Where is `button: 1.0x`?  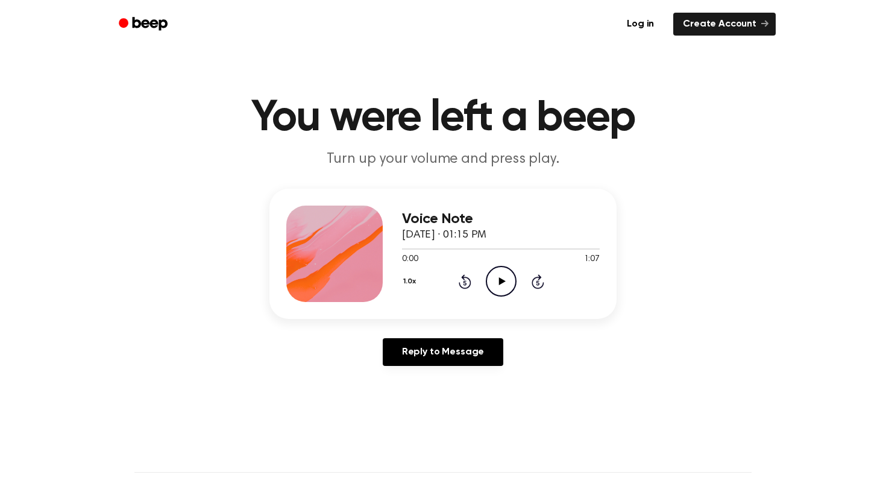
button: 1.0x is located at coordinates (411, 281).